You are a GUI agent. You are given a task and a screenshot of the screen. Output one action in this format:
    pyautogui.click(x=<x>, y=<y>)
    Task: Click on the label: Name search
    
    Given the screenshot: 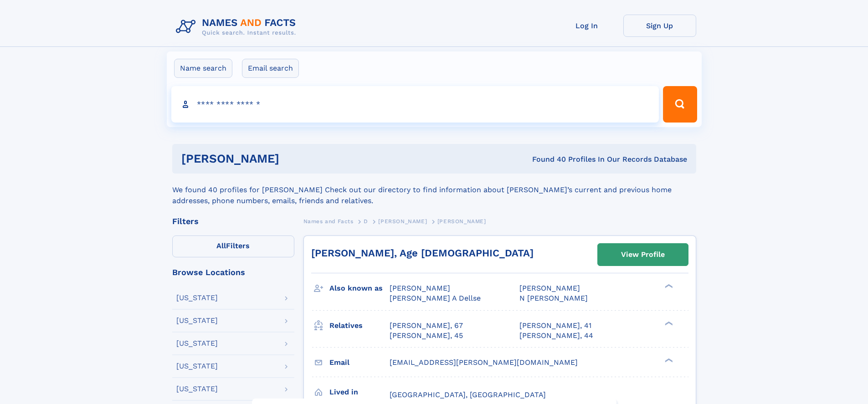 What is the action you would take?
    pyautogui.click(x=203, y=68)
    